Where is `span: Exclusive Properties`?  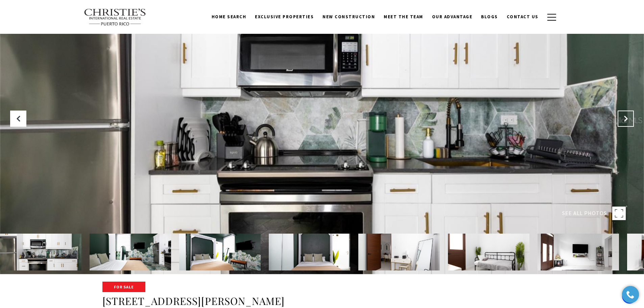 span: Exclusive Properties is located at coordinates (284, 16).